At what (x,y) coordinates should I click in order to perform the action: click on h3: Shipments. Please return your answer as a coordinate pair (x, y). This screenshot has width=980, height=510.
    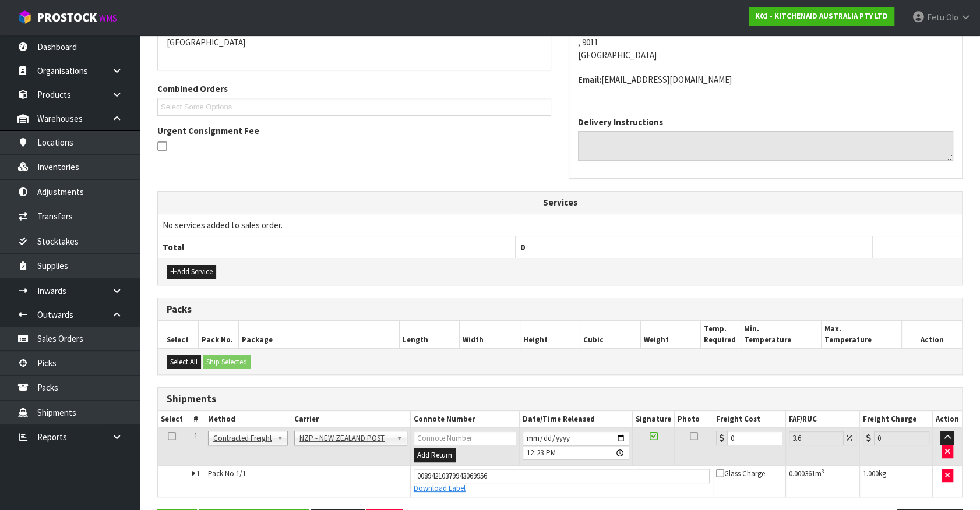
    Looking at the image, I should click on (560, 399).